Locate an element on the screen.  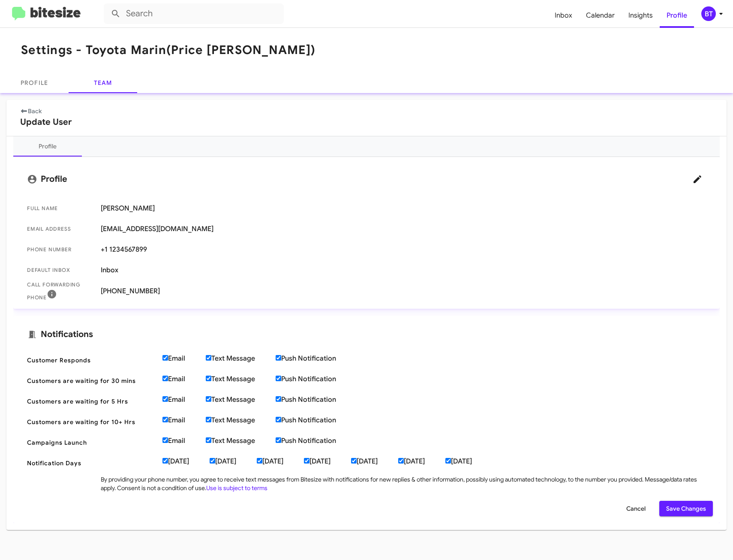
button: Save Changes is located at coordinates (686, 508).